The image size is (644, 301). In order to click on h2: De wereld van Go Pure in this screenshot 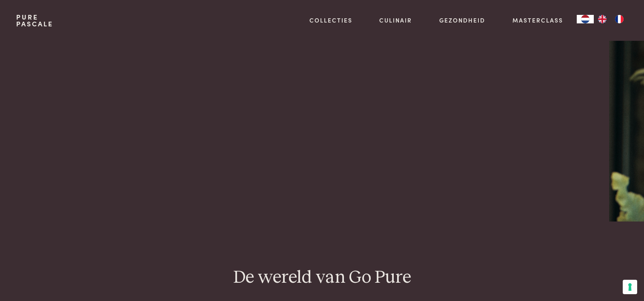, I will do `click(322, 278)`.